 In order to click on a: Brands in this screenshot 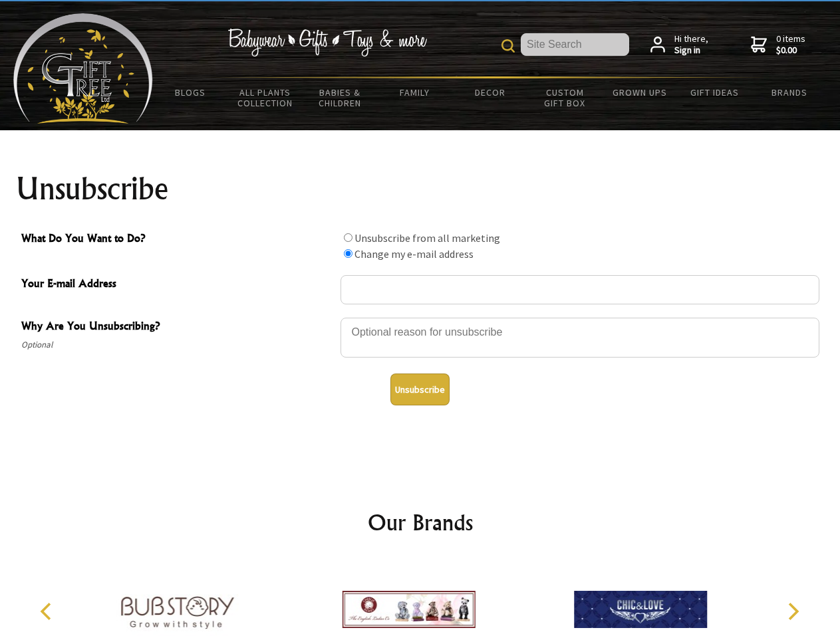, I will do `click(790, 92)`.